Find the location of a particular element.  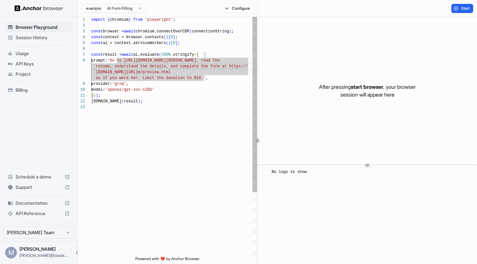

span: provider: is located at coordinates (101, 84).